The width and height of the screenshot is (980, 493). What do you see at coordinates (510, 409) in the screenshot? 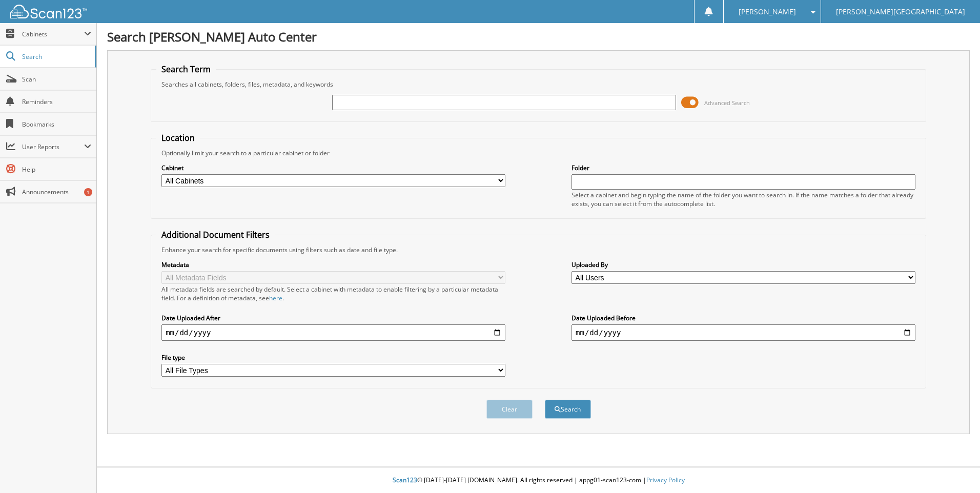
I see `button: Clear` at bounding box center [510, 409].